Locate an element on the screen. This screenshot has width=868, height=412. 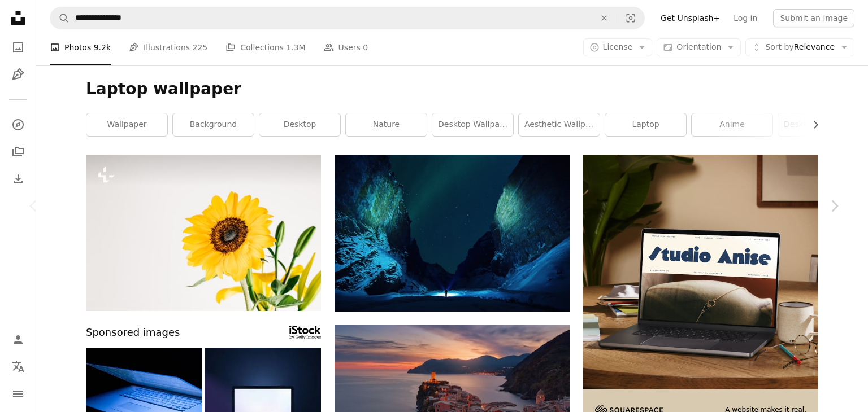
a: Illustrations is located at coordinates (18, 75).